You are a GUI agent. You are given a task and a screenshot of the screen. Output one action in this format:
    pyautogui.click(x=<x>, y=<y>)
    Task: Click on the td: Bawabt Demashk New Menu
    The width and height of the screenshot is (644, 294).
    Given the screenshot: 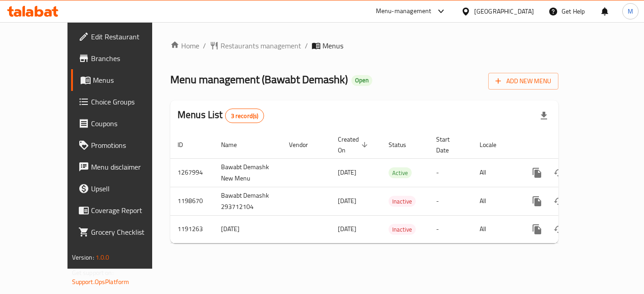 What is the action you would take?
    pyautogui.click(x=247, y=172)
    